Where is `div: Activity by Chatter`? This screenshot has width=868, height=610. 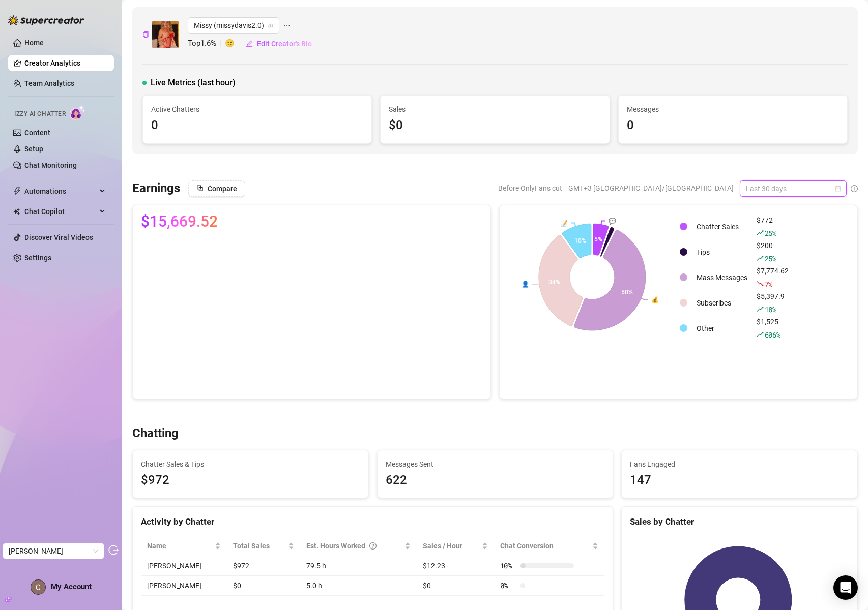 div: Activity by Chatter is located at coordinates (372, 522).